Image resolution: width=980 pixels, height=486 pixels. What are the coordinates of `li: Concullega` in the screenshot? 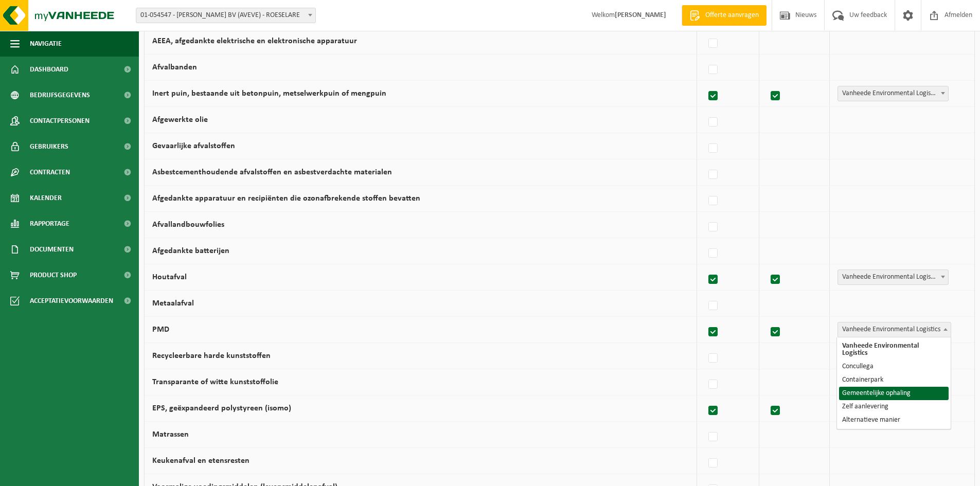 It's located at (894, 367).